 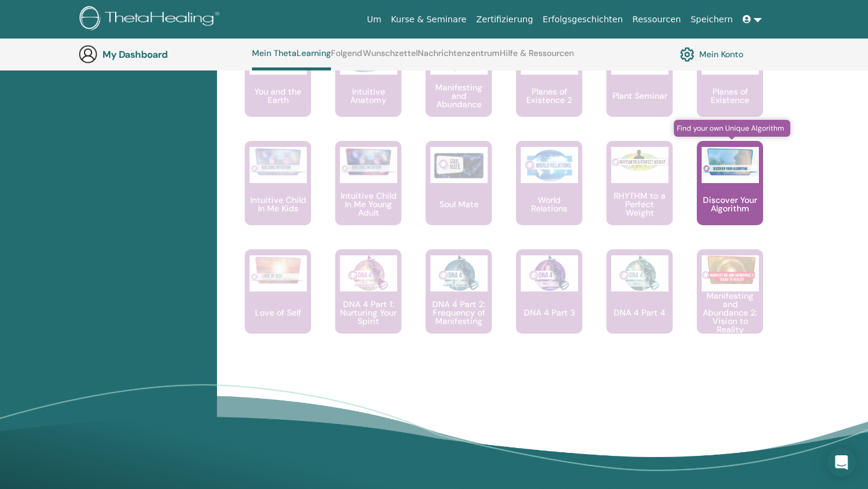 What do you see at coordinates (730, 161) in the screenshot?
I see `img: Discover Your Algorithm` at bounding box center [730, 161].